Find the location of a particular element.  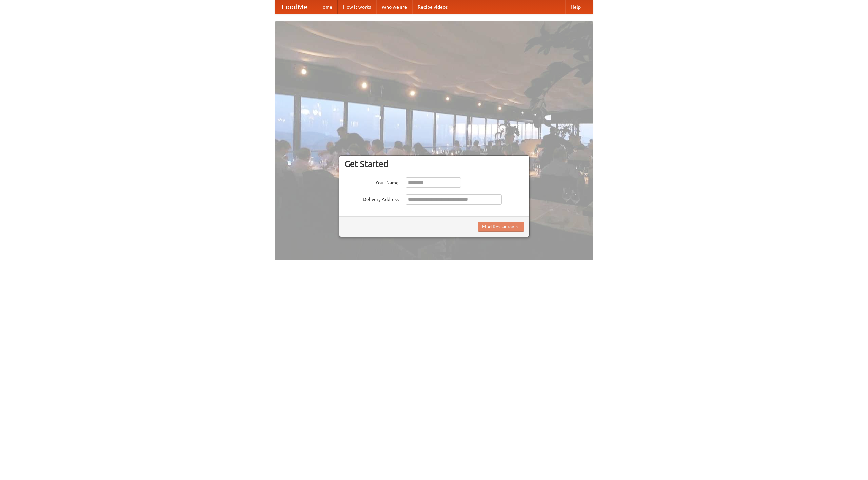

label: Delivery Address is located at coordinates (372, 198).